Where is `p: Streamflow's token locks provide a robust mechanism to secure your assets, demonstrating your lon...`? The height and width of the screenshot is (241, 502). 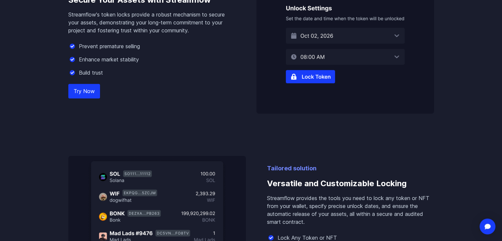
p: Streamflow's token locks provide a robust mechanism to secure your assets, demonstrating your lon... is located at coordinates (152, 22).